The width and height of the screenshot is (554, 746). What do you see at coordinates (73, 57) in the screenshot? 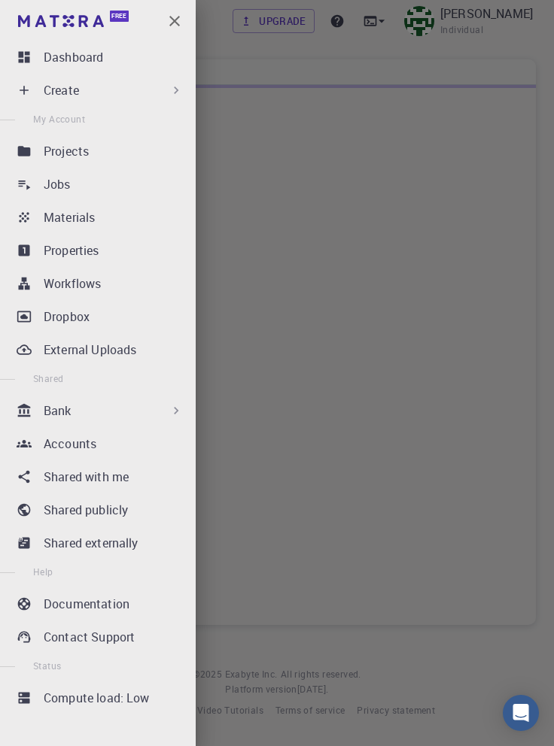
I see `p: Dashboard` at bounding box center [73, 57].